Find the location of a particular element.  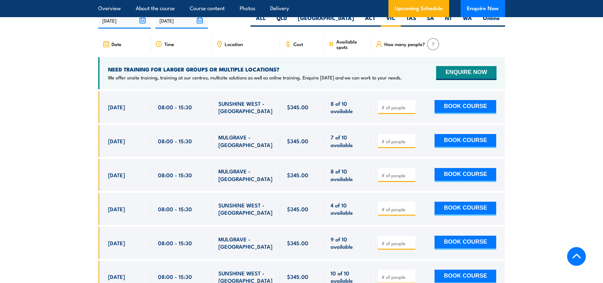

p: We offer onsite training, training at our centres, multisite solutions as well as online training... is located at coordinates (255, 78).